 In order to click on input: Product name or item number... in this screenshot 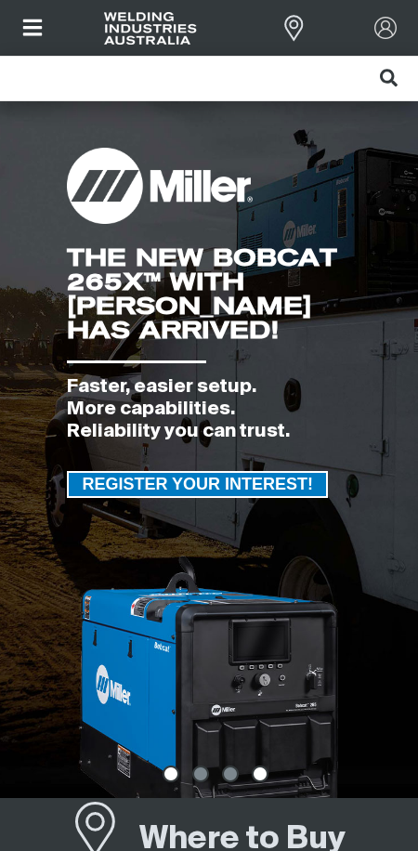, I will do `click(374, 78)`.